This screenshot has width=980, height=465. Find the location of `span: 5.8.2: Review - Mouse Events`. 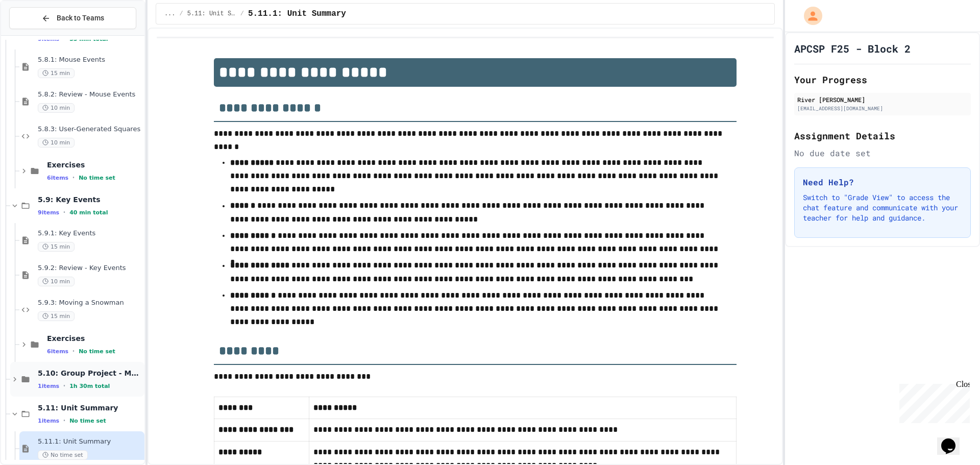

span: 5.8.2: Review - Mouse Events is located at coordinates (90, 94).